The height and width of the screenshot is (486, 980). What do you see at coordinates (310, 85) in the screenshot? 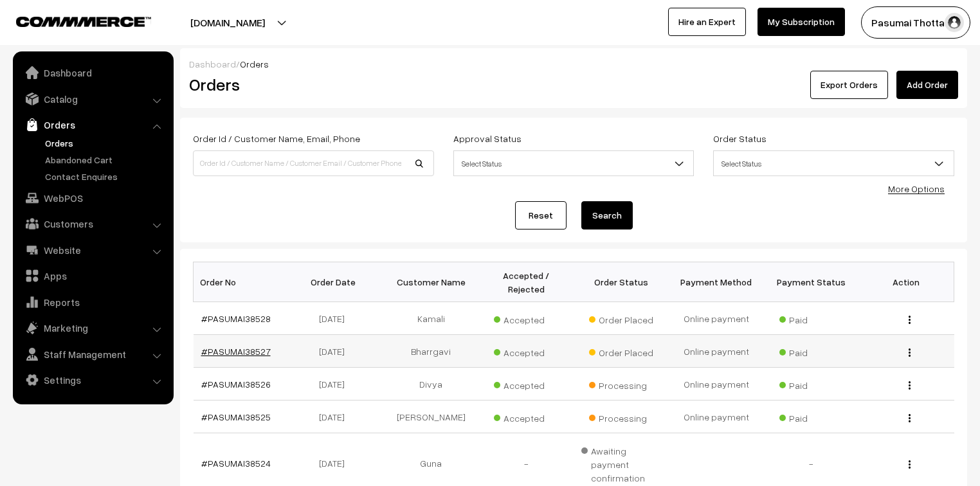
I see `h2: Orders` at bounding box center [310, 85].